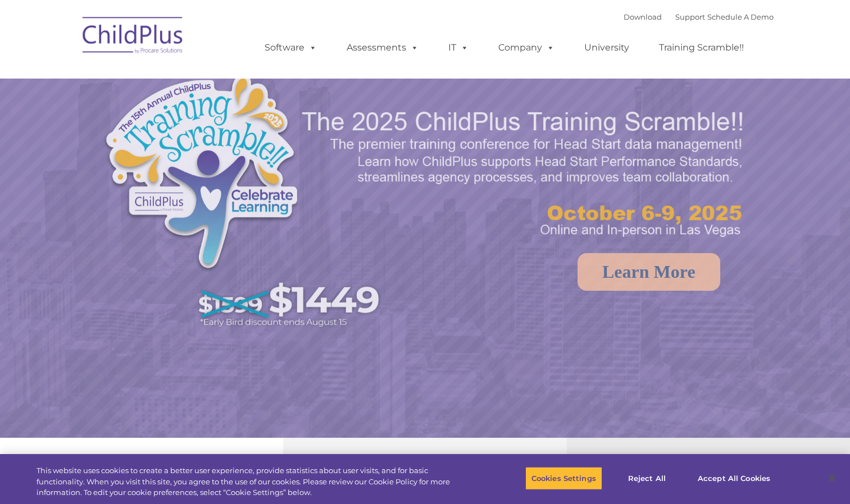  Describe the element at coordinates (689, 17) in the screenshot. I see `a: Support` at that location.